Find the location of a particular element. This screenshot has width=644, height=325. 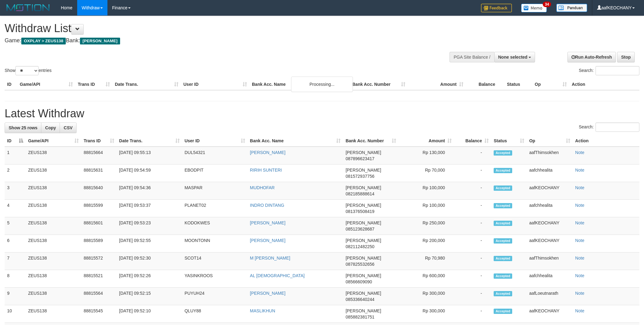

th: Game/API is located at coordinates (46, 84).